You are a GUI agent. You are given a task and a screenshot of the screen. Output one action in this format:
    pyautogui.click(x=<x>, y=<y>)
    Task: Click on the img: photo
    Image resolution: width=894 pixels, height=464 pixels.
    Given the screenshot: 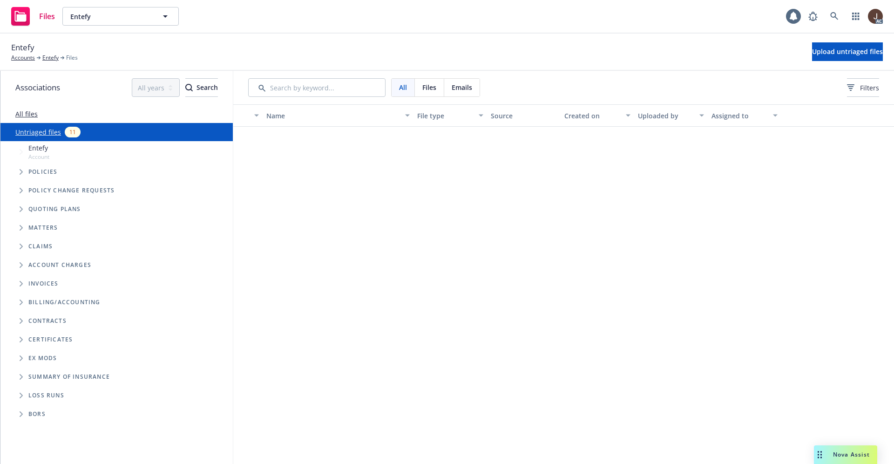 What is the action you would take?
    pyautogui.click(x=875, y=16)
    